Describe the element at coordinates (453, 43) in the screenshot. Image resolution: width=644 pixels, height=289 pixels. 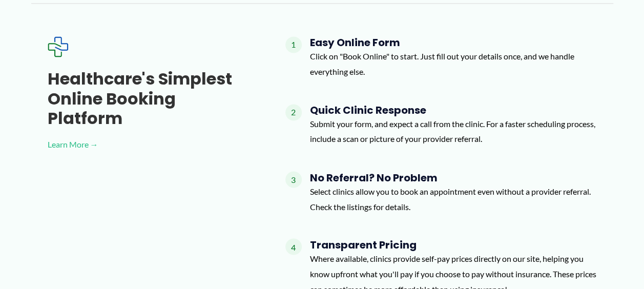
I see `h4: Easy Online Form` at that location.